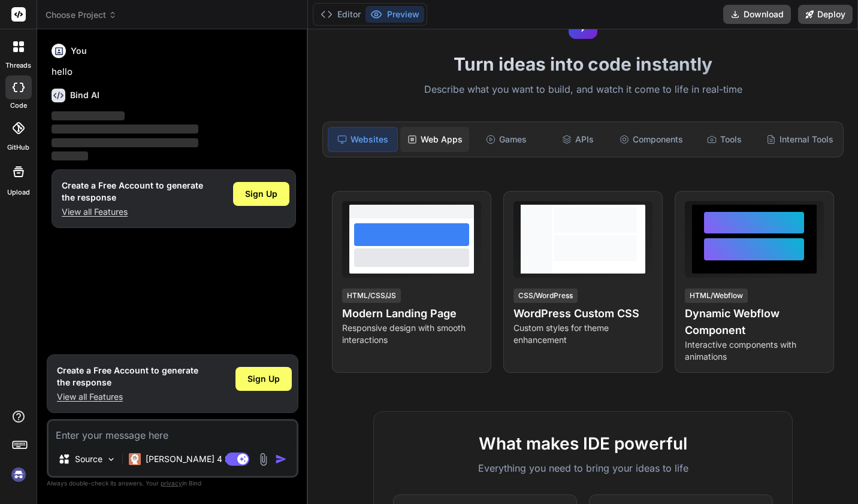 This screenshot has height=504, width=858. What do you see at coordinates (754, 322) in the screenshot?
I see `h4: Dynamic Webflow Component` at bounding box center [754, 322].